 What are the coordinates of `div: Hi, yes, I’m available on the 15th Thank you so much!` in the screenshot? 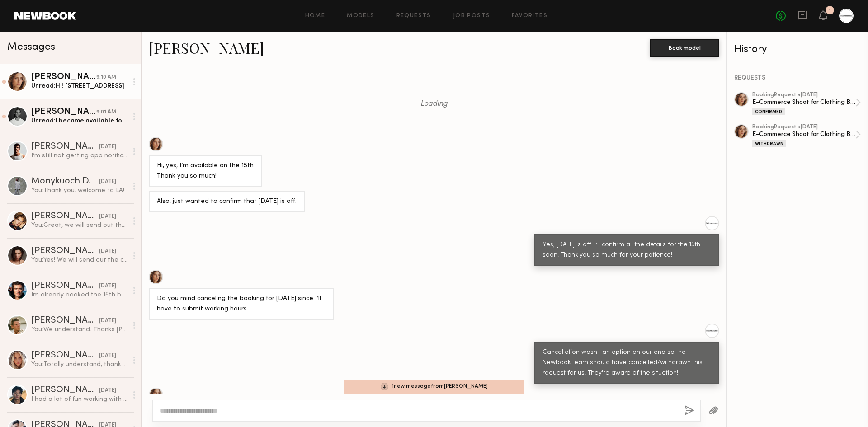 It's located at (205, 171).